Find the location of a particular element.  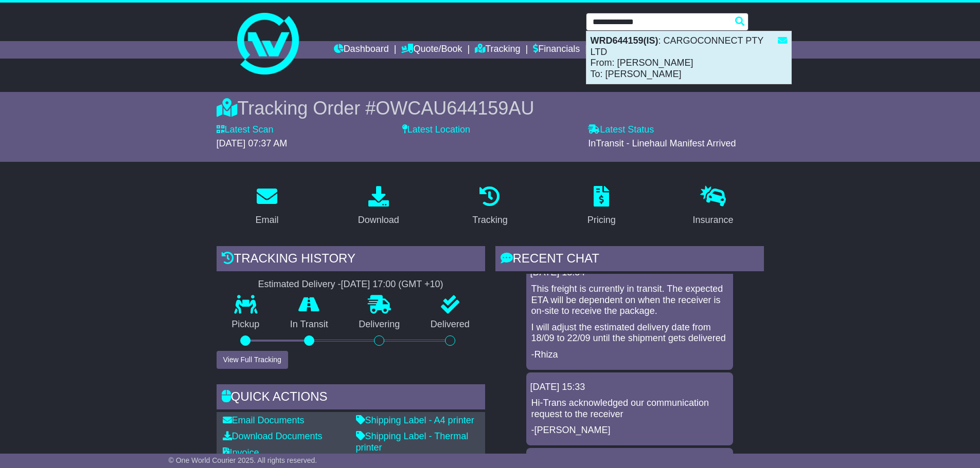

p: Delivered is located at coordinates (450, 325).